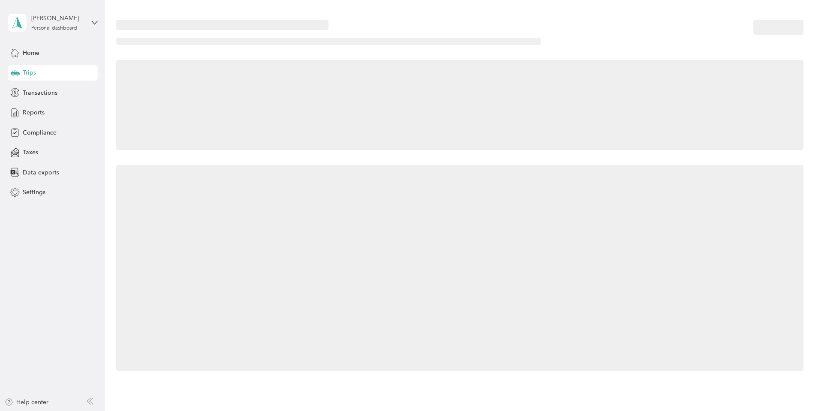 Image resolution: width=818 pixels, height=411 pixels. What do you see at coordinates (27, 402) in the screenshot?
I see `div: Help center` at bounding box center [27, 402].